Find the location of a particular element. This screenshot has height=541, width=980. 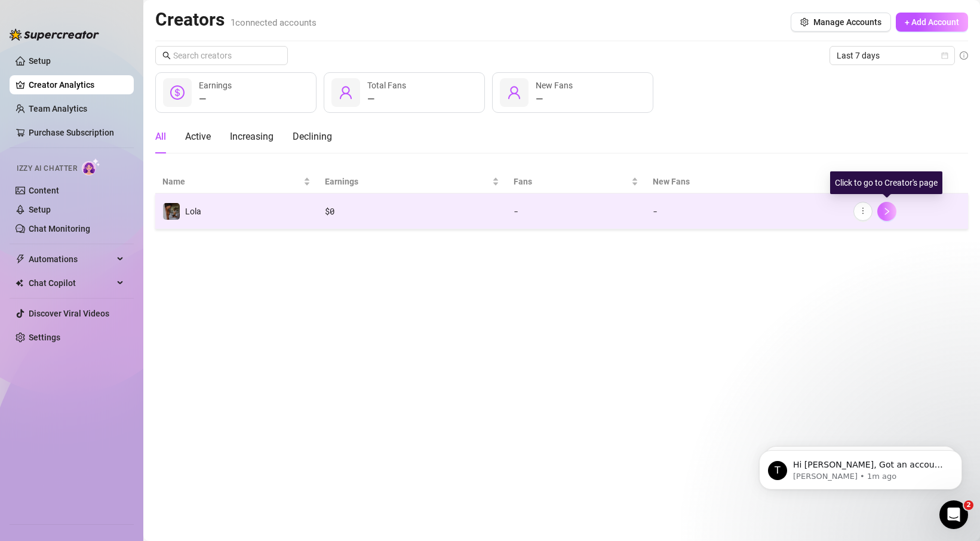

div: All is located at coordinates (160, 137).